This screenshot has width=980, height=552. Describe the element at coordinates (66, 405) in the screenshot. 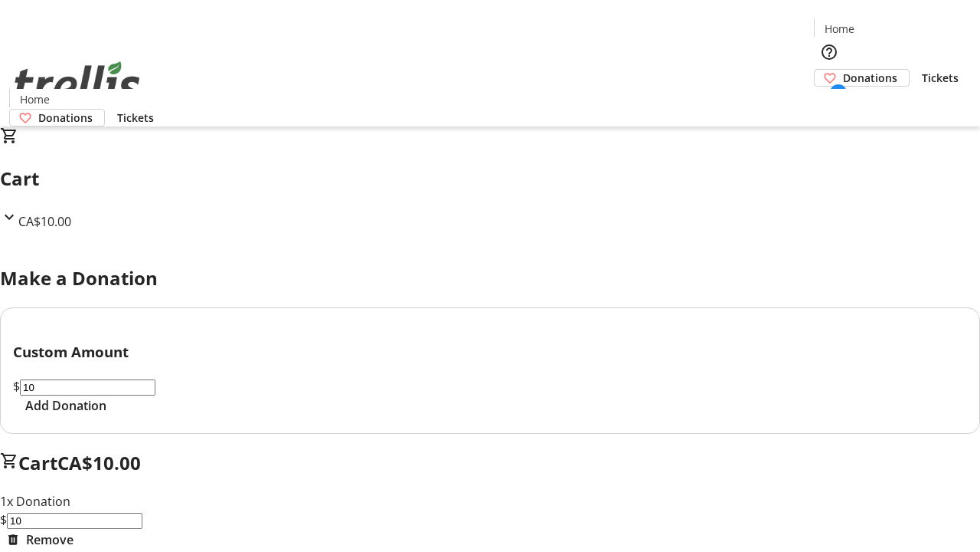

I see `span: Add Donation` at that location.